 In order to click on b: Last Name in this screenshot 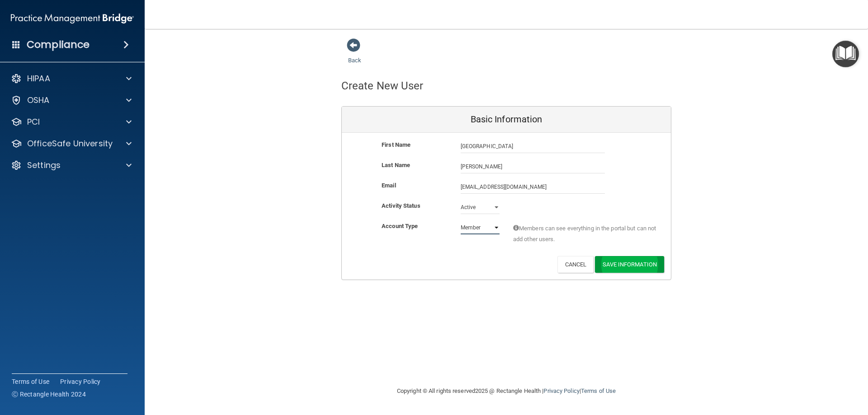, I will do `click(395, 165)`.